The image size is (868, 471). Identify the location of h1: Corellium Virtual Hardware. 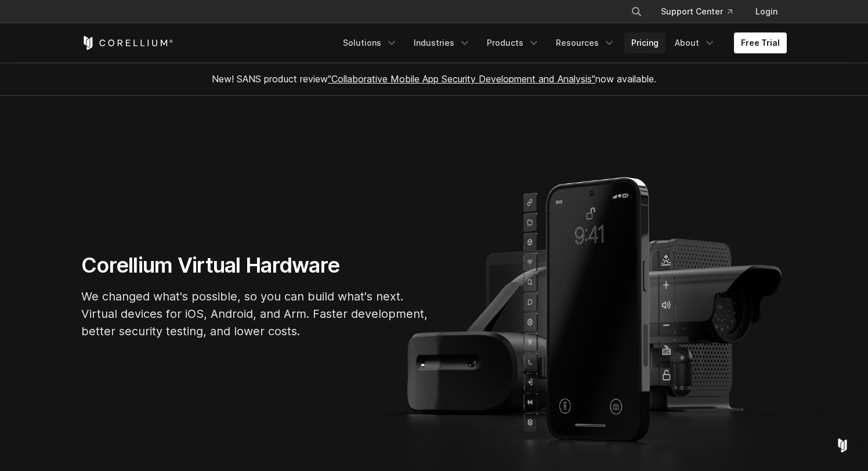
(255, 265).